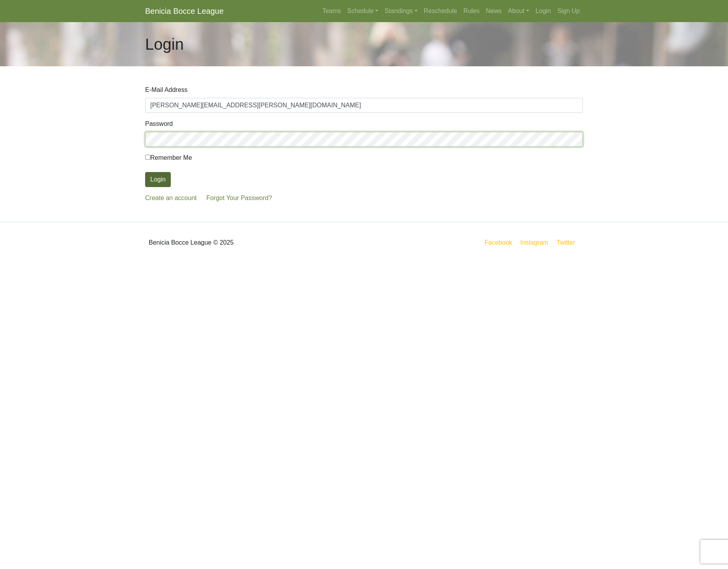  Describe the element at coordinates (166, 90) in the screenshot. I see `label: E-Mail Address` at that location.